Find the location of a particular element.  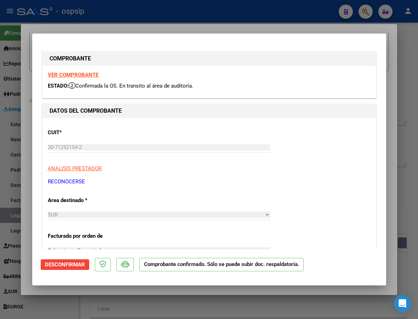

span: Seleccionar Gerenciador is located at coordinates (156, 251).